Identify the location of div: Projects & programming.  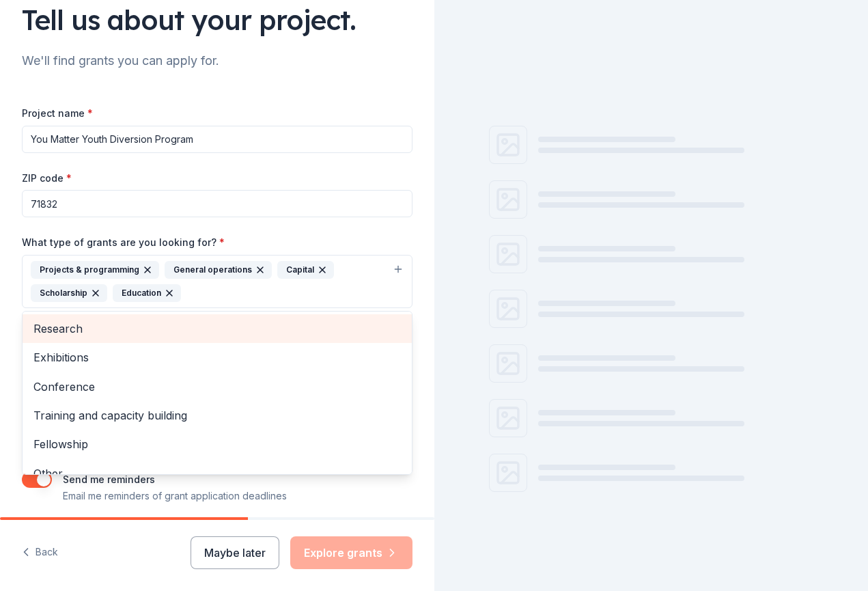
(95, 270).